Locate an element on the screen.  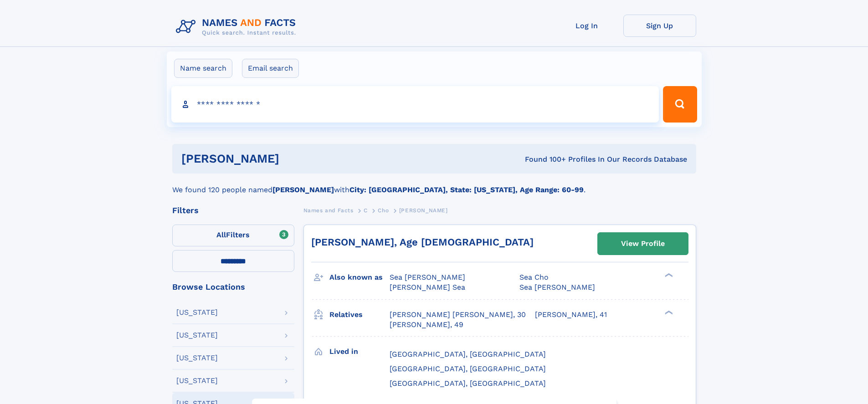
span: Sea Cho is located at coordinates (534, 277).